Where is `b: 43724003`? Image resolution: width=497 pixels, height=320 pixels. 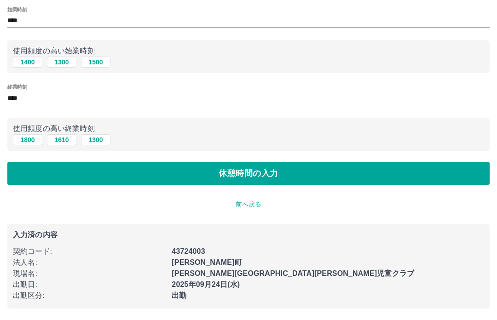
b: 43724003 is located at coordinates (188, 252).